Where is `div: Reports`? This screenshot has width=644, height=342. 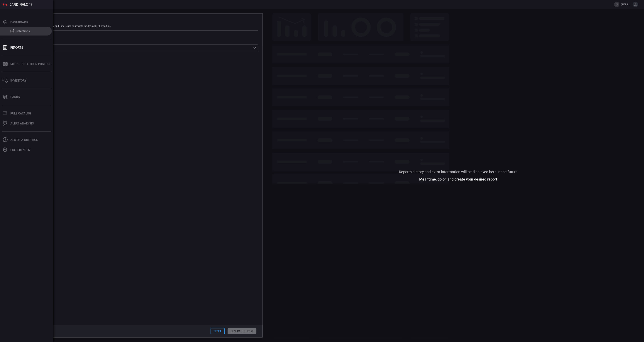
div: Reports is located at coordinates (17, 48).